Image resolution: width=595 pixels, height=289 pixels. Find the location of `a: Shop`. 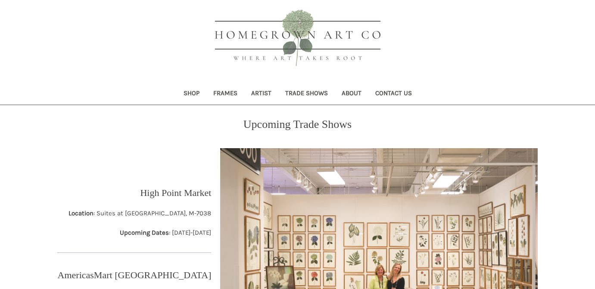

a: Shop is located at coordinates (191, 94).